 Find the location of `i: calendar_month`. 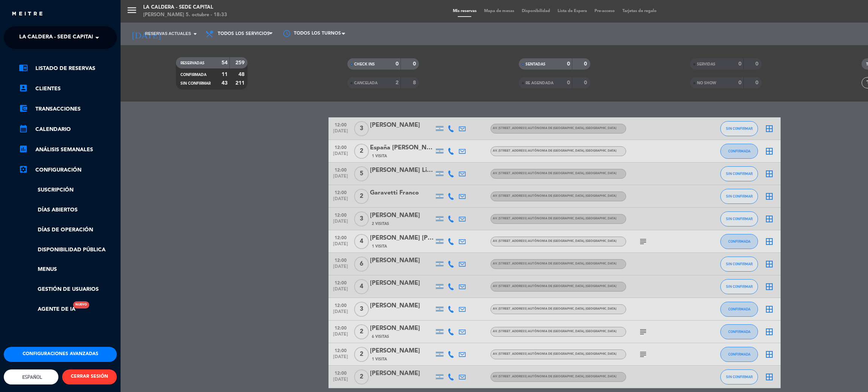

i: calendar_month is located at coordinates (24, 129).